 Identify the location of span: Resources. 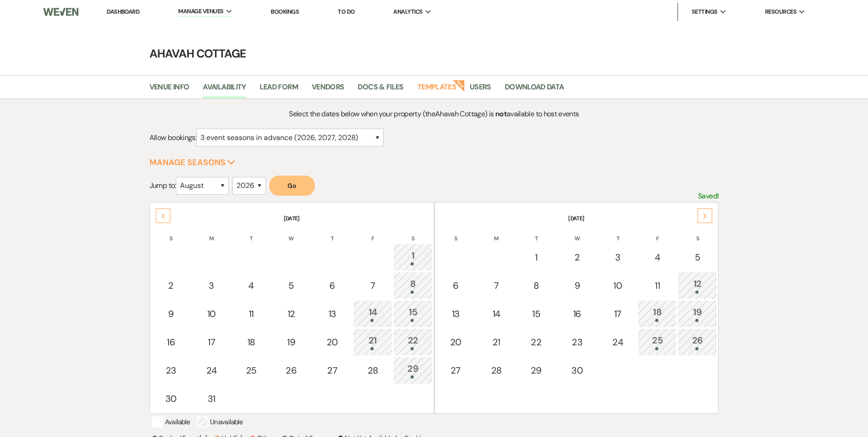
(780, 12).